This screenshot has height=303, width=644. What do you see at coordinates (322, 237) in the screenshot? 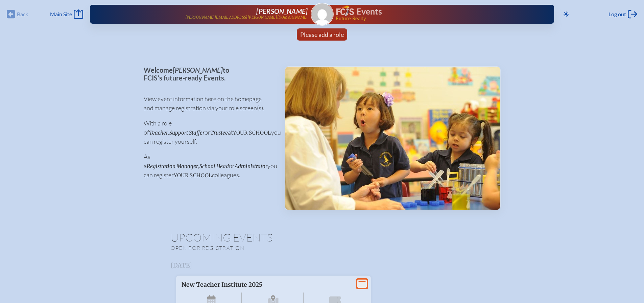
I see `h1: Upcoming Events` at bounding box center [322, 237].